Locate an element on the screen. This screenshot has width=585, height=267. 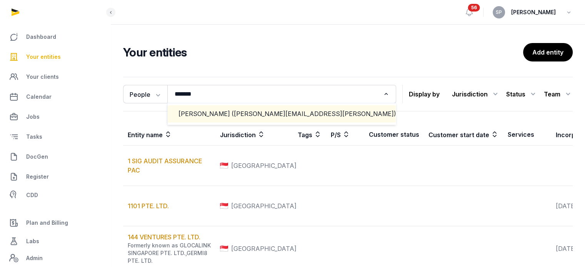
a: Jobs is located at coordinates (55, 117).